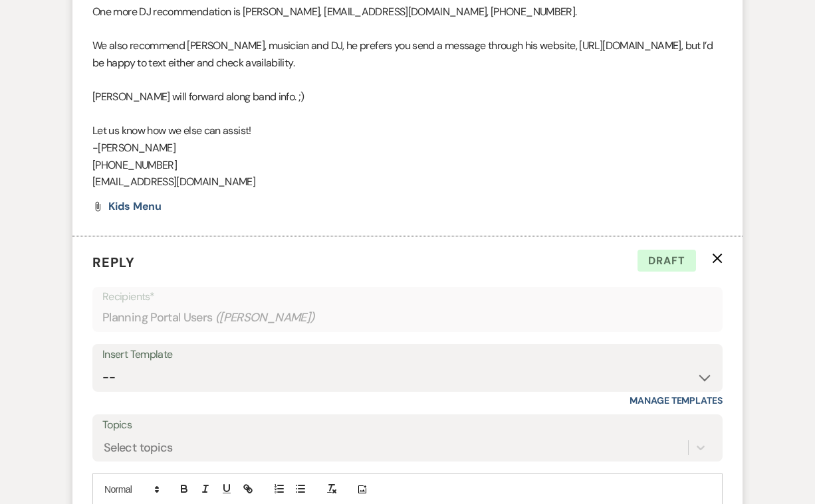 The width and height of the screenshot is (815, 504). I want to click on div: Insert Template, so click(408, 355).